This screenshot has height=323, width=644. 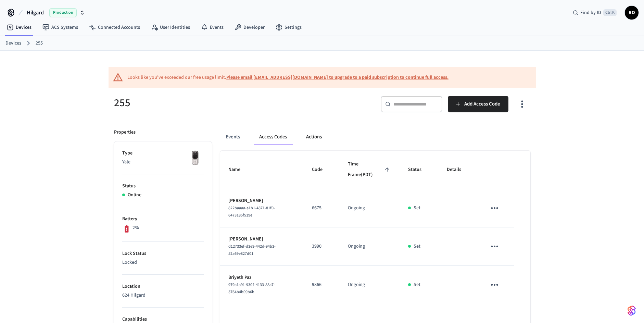 I want to click on span: Add Access Code, so click(x=482, y=104).